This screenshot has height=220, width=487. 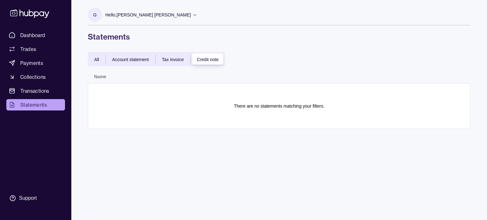 What do you see at coordinates (34, 105) in the screenshot?
I see `span: Statements` at bounding box center [34, 105].